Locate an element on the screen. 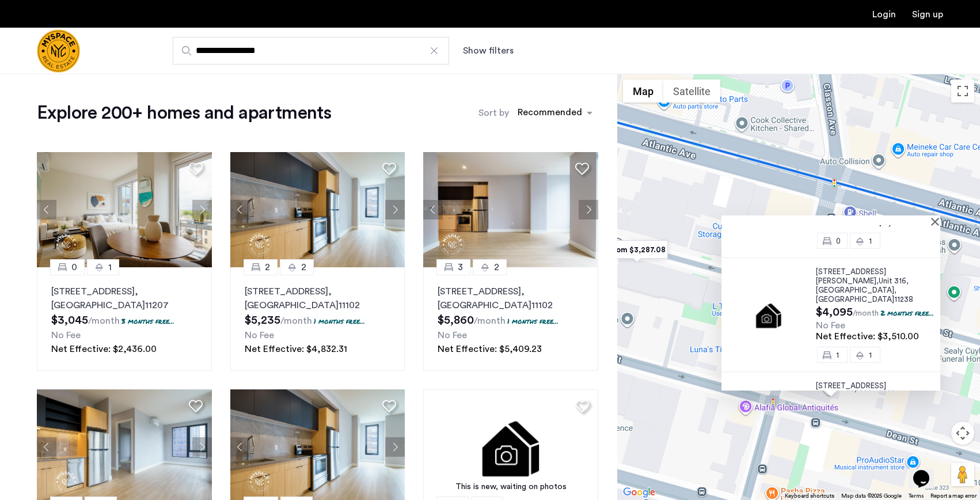 The width and height of the screenshot is (980, 500). p: 2 months free... is located at coordinates (907, 313).